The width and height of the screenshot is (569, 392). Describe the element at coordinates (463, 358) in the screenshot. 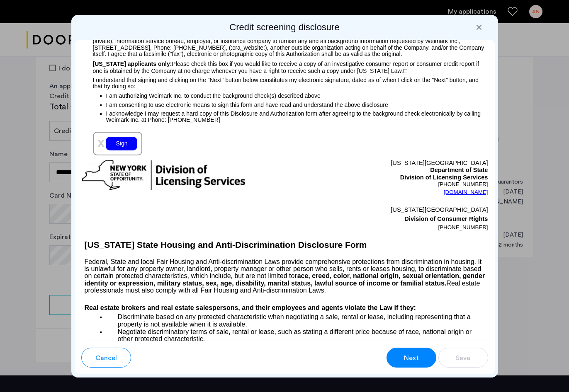

I see `span: Save` at that location.